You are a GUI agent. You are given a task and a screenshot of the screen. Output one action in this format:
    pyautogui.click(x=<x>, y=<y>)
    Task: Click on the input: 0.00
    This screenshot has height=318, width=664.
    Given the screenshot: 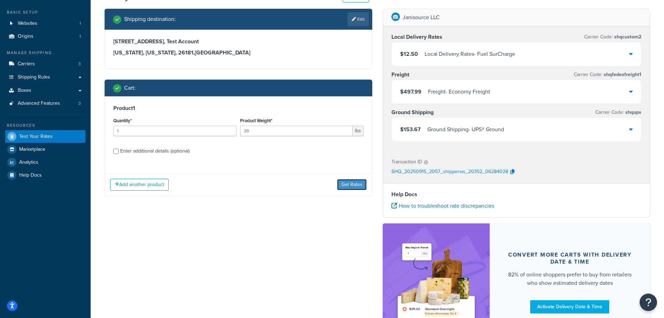 What is the action you would take?
    pyautogui.click(x=296, y=131)
    